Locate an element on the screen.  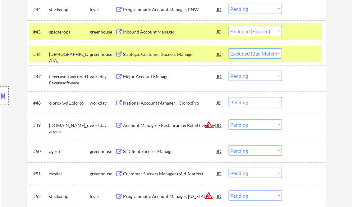
div: Major Account Manager is located at coordinates (170, 77).